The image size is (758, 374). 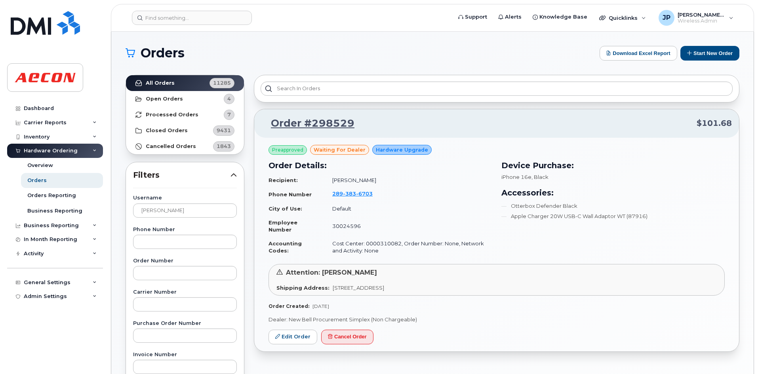 I want to click on span: 289, so click(x=353, y=194).